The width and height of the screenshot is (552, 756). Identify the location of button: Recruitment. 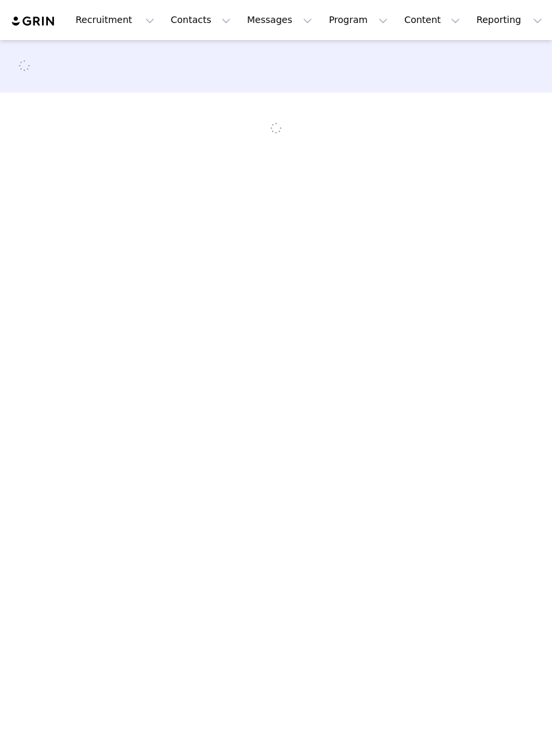
(115, 20).